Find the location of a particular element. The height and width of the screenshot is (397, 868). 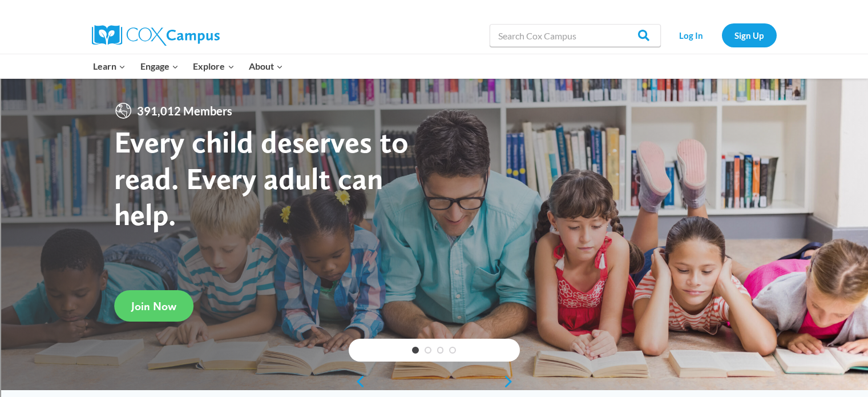

input: Search Cox Campus is located at coordinates (575, 35).